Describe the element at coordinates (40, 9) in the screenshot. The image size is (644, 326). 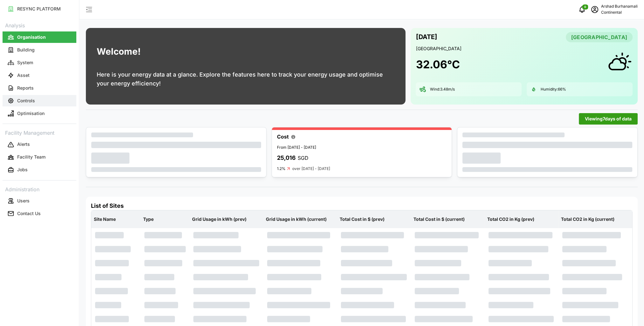
I see `a: RESYNC PLATFORM` at that location.